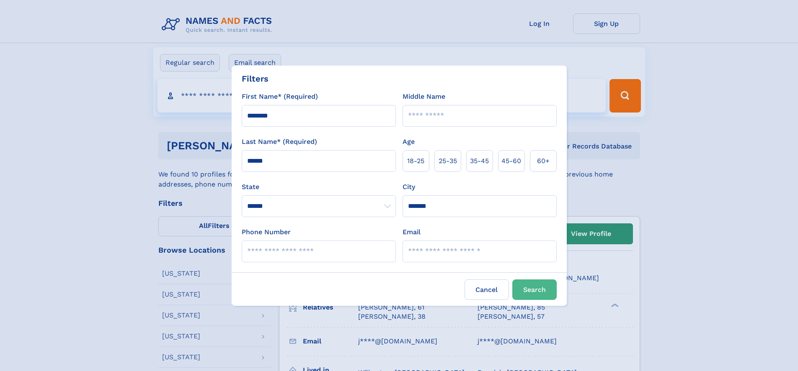  Describe the element at coordinates (280, 97) in the screenshot. I see `label: First Name* (Required)` at that location.